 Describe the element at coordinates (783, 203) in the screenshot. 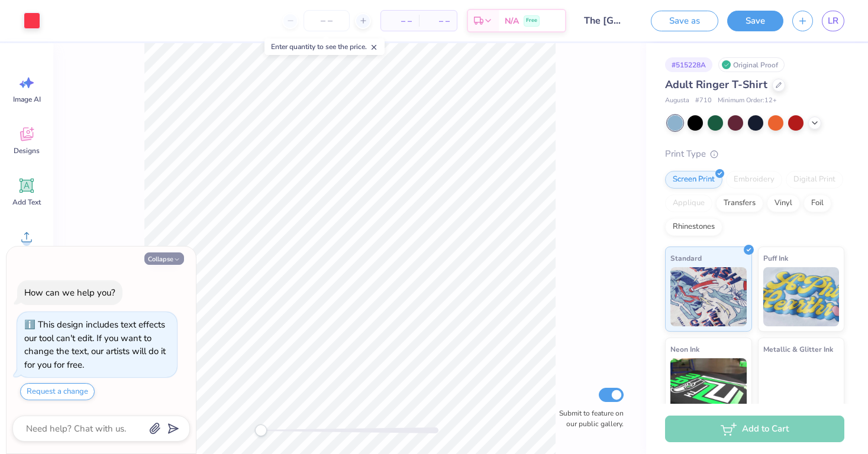

I see `div: Vinyl` at that location.